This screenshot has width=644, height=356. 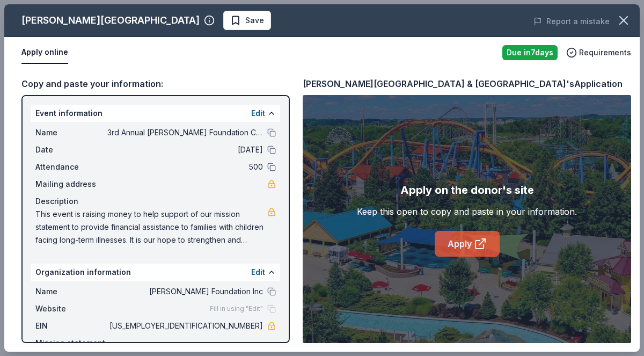 I want to click on div: Apply on the donor's site, so click(x=467, y=190).